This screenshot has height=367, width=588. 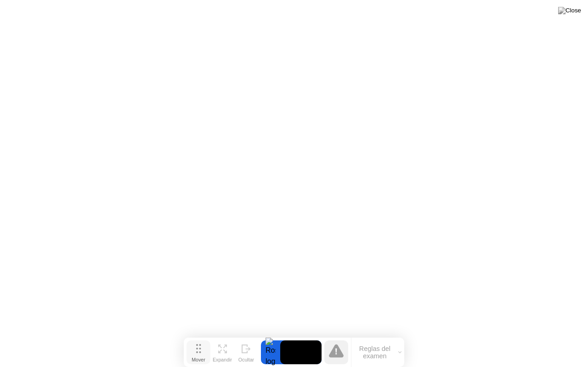 What do you see at coordinates (246, 352) in the screenshot?
I see `button: Ocultar` at bounding box center [246, 352].